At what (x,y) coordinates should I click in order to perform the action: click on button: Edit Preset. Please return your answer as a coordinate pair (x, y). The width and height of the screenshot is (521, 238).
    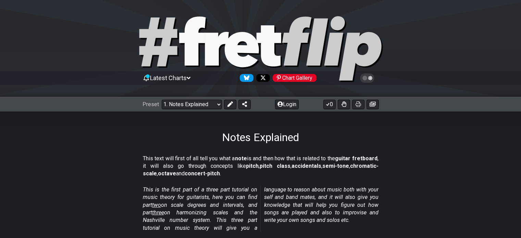
    Looking at the image, I should click on (230, 104).